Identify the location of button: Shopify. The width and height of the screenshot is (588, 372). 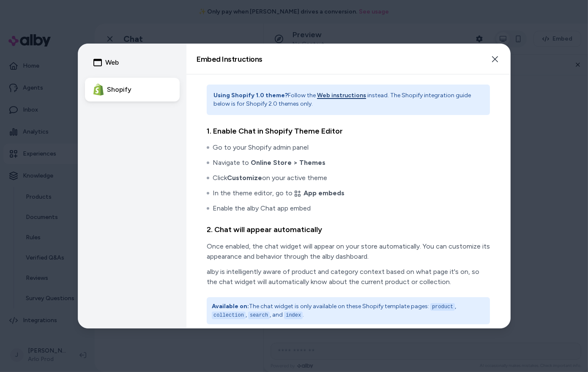
(132, 89).